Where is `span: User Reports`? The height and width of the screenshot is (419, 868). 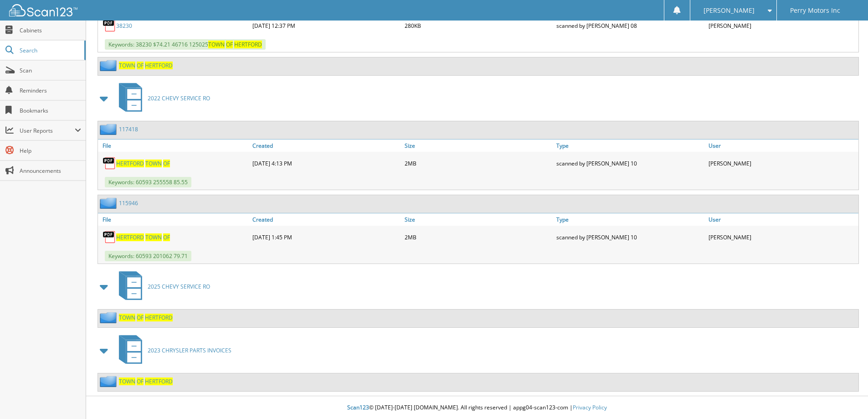
span: User Reports is located at coordinates (47, 131).